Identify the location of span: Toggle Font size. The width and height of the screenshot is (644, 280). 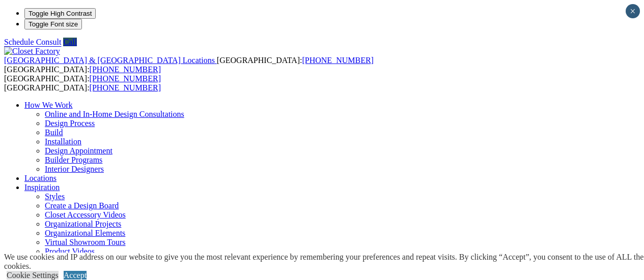
(53, 24).